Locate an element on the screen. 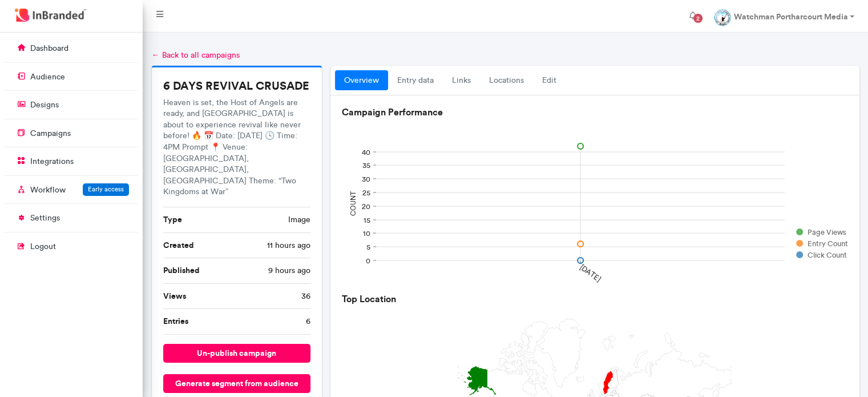 The width and height of the screenshot is (868, 397). p: settings is located at coordinates (45, 218).